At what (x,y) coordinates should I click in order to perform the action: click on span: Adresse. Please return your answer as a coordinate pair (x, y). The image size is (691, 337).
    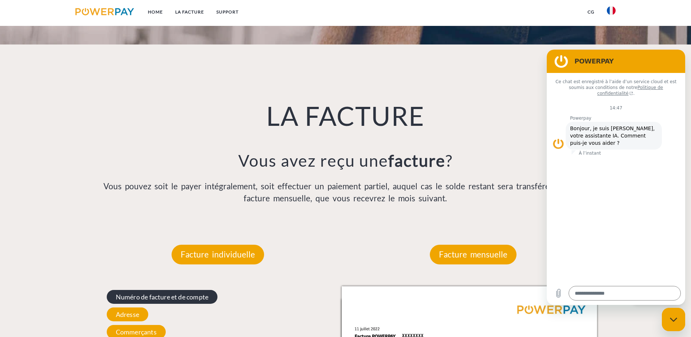
    Looking at the image, I should click on (127, 314).